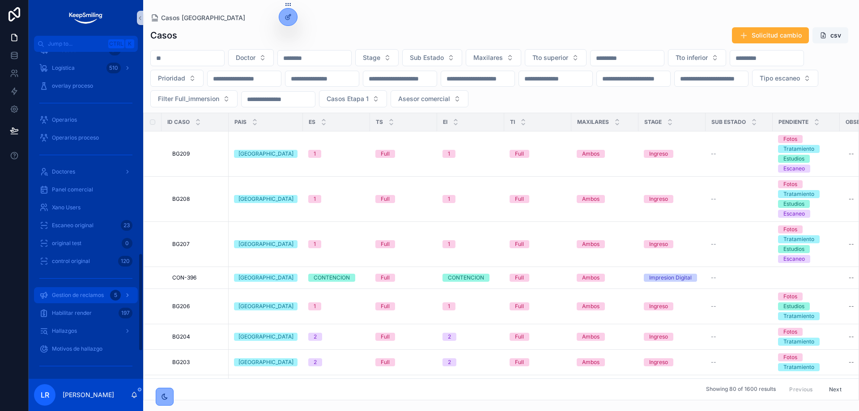 The image size is (859, 411). What do you see at coordinates (86, 120) in the screenshot?
I see `a: Operarios` at bounding box center [86, 120].